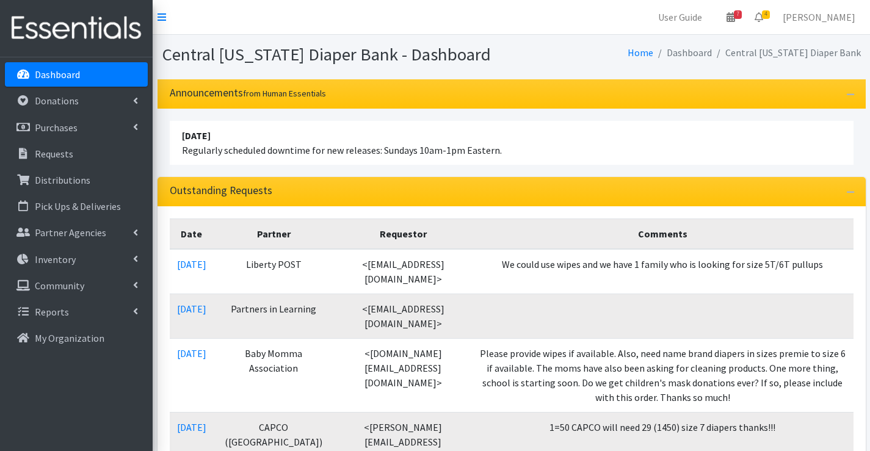 The image size is (870, 451). Describe the element at coordinates (56, 128) in the screenshot. I see `p: Purchases` at that location.